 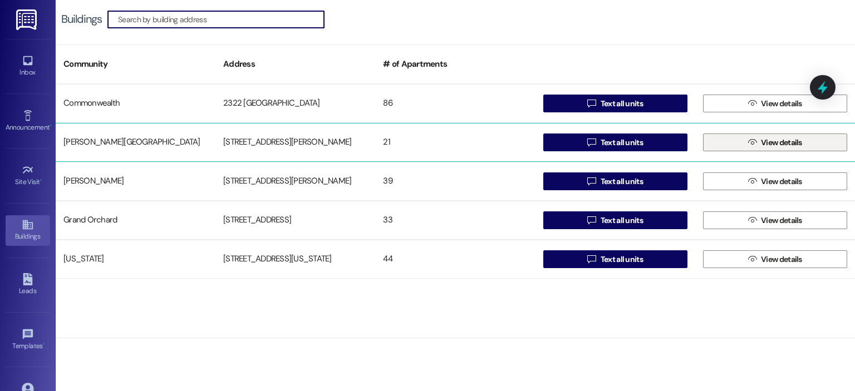 I want to click on div: 39, so click(x=455, y=181).